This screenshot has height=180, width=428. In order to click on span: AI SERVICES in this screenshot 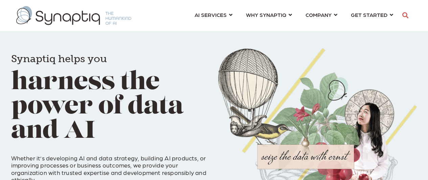, I will do `click(210, 15)`.